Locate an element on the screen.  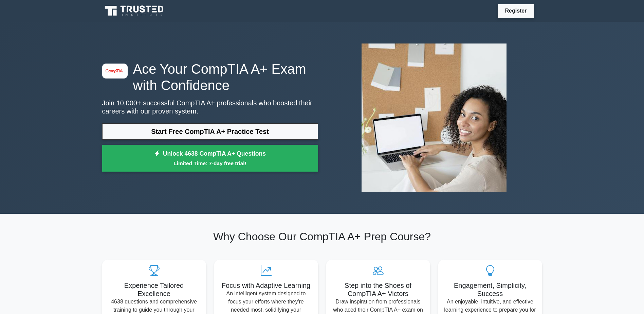
h1: Ace Your CompTIA A+ Exam with Confidence is located at coordinates (210, 77).